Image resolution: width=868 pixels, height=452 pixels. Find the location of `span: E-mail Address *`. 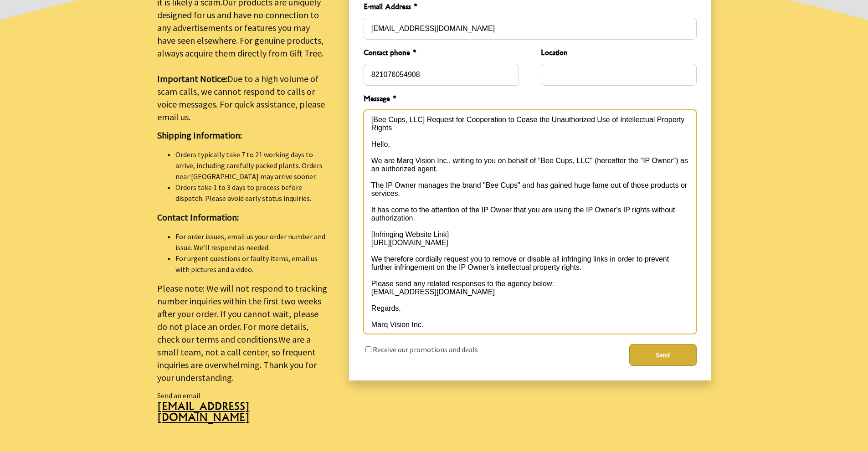

span: E-mail Address * is located at coordinates (530, 7).